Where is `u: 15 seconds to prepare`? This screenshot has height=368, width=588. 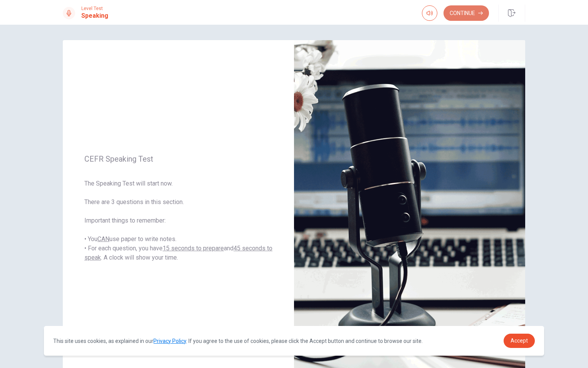
u: 15 seconds to prepare is located at coordinates (193, 248).